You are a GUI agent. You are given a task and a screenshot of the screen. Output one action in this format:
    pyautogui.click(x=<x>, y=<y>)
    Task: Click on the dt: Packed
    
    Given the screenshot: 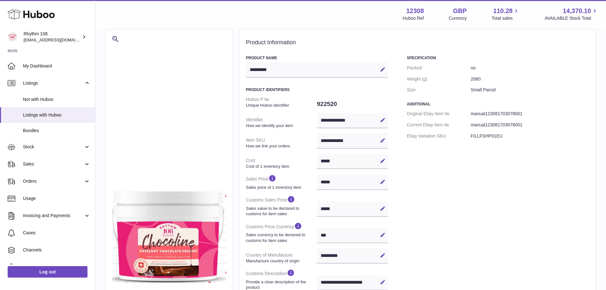 What is the action you would take?
    pyautogui.click(x=438, y=68)
    